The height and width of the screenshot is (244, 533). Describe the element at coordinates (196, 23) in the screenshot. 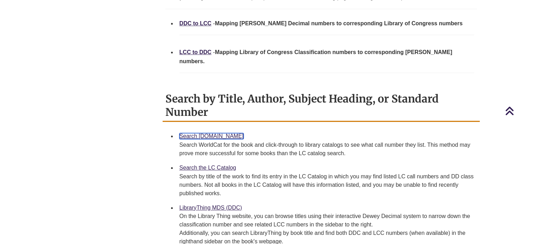

I see `a: DDC to LCC` at that location.